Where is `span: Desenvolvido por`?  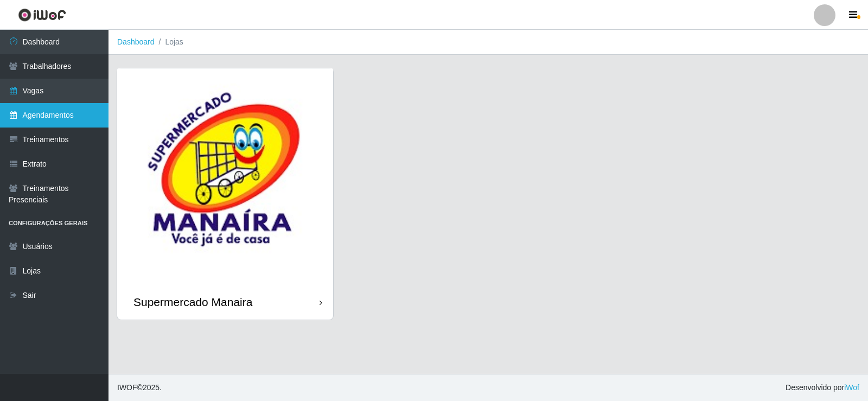
span: Desenvolvido por is located at coordinates (823, 388).